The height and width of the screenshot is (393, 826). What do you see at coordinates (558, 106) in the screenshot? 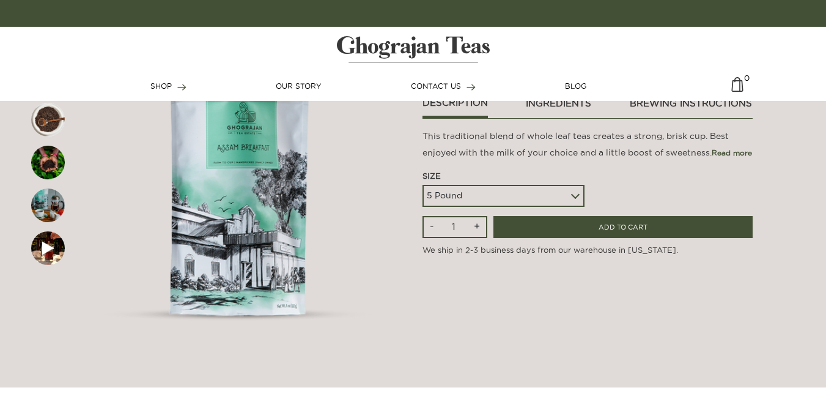
I see `a: ingredients` at bounding box center [558, 106].